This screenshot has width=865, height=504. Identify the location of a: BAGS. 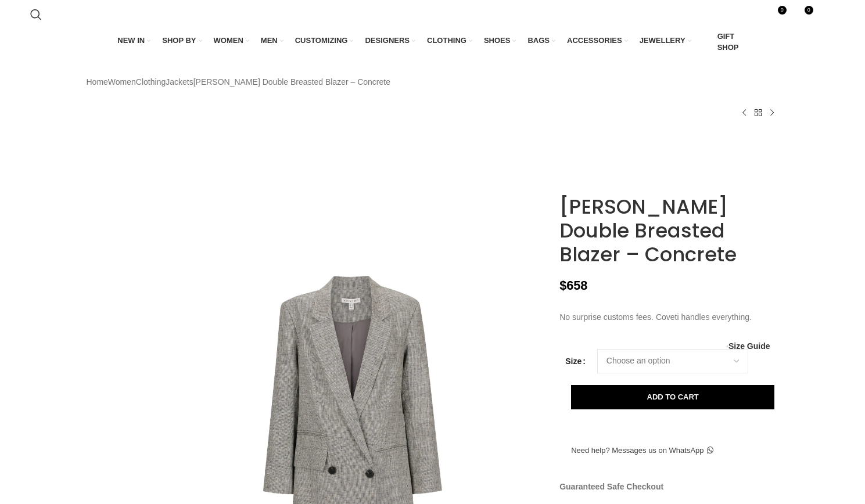
(541, 41).